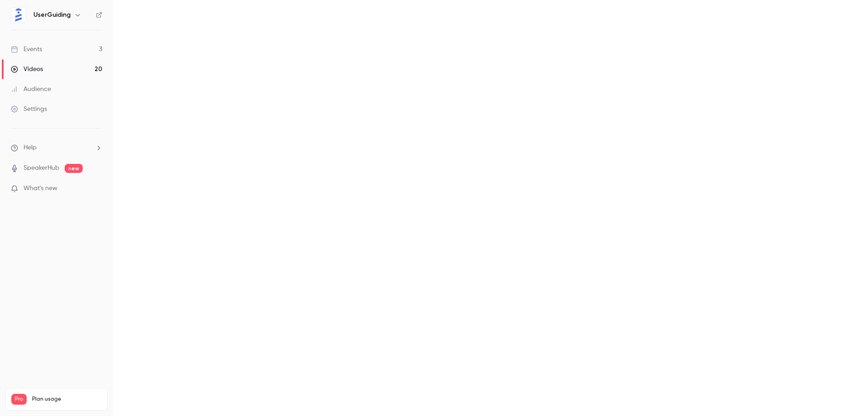  I want to click on li: help-dropdown-opener, so click(56, 147).